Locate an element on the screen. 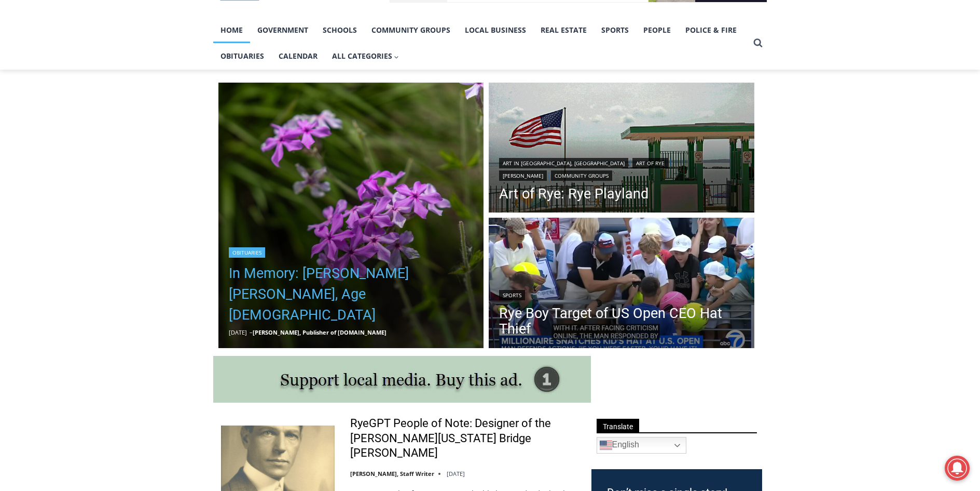 The width and height of the screenshot is (980, 491). a: support local media, buy this ad is located at coordinates (402, 379).